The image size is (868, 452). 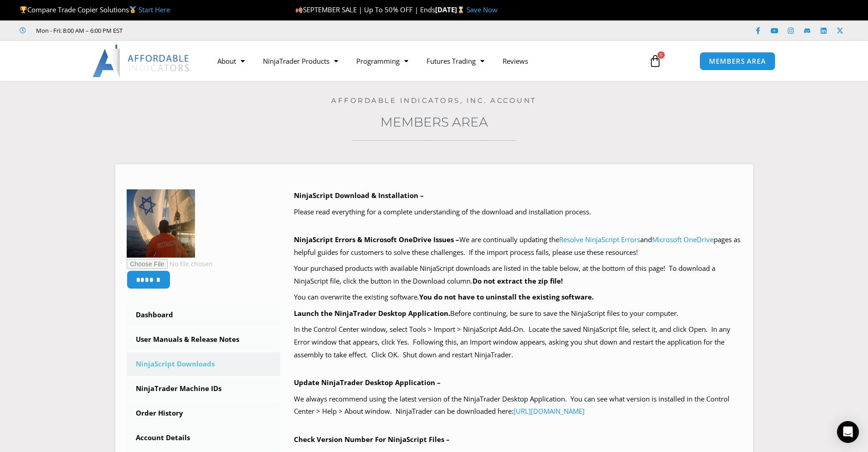 What do you see at coordinates (358, 195) in the screenshot?
I see `b: NinjaScript Download & Installation –` at bounding box center [358, 195].